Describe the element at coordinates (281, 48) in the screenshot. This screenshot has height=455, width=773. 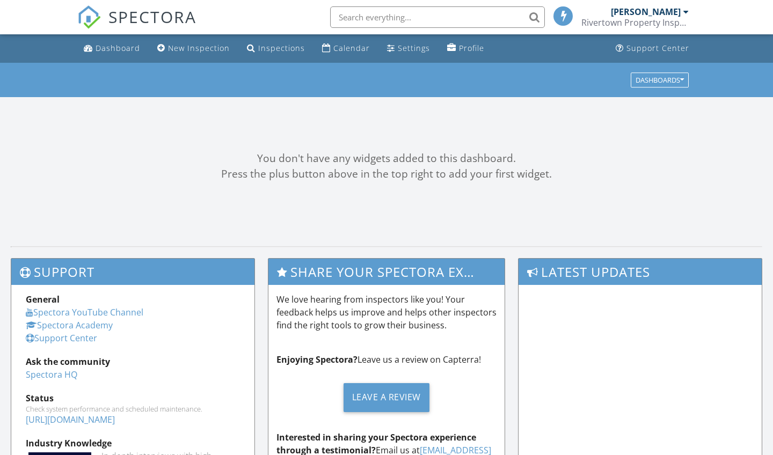
I see `div: Inspections` at that location.